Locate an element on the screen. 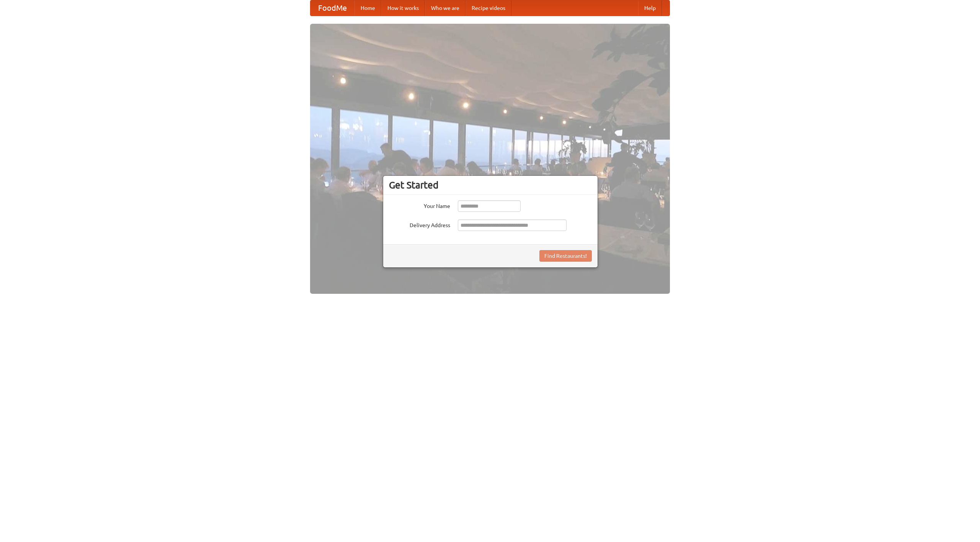 This screenshot has width=980, height=542. label: Delivery Address is located at coordinates (420, 224).